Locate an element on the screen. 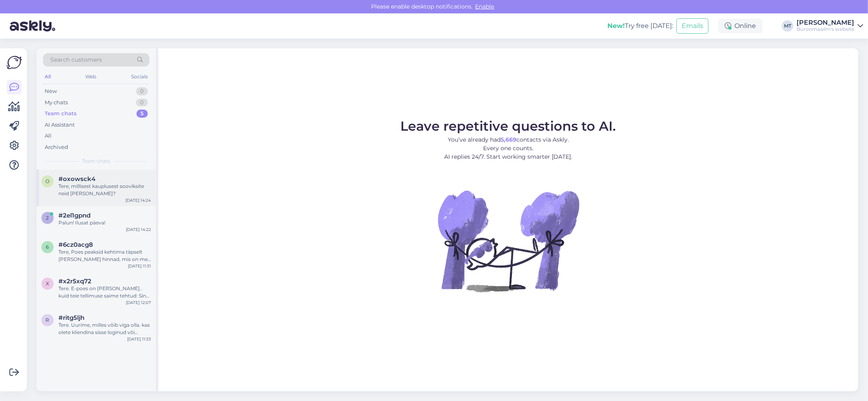 The height and width of the screenshot is (401, 868). div: Büroomaailm's website is located at coordinates (826, 29).